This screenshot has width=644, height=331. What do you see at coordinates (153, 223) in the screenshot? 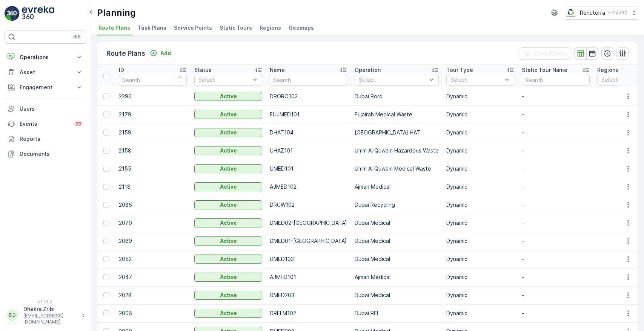
I see `td: 2070` at bounding box center [153, 223].